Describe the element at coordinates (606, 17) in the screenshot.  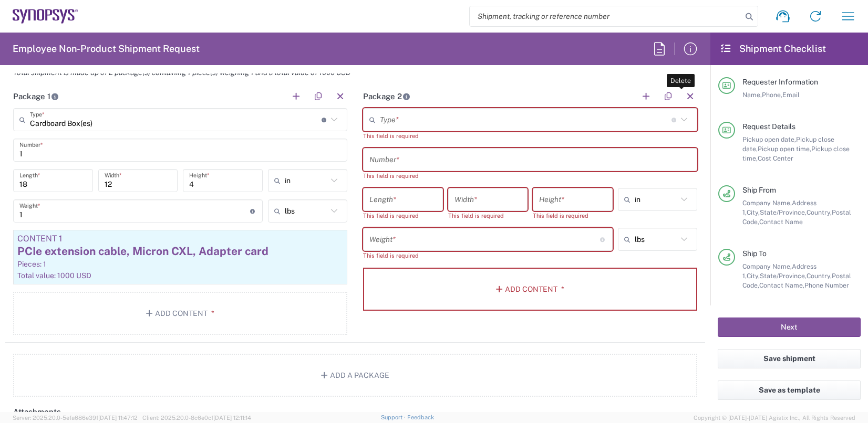
I see `input: Shipment, tracking or reference number` at that location.